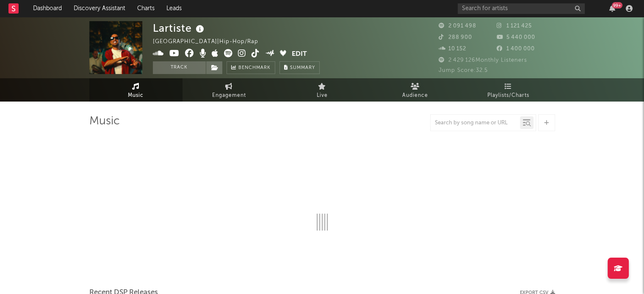 This screenshot has width=644, height=294. I want to click on a: Benchmark, so click(250, 68).